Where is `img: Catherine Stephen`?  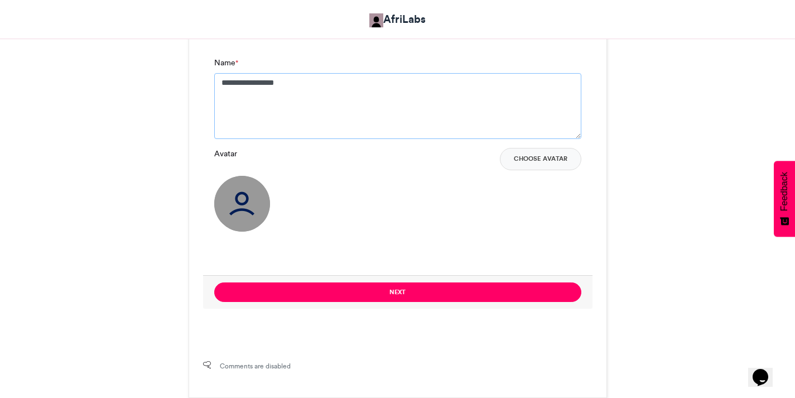
img: Catherine Stephen is located at coordinates (376, 20).